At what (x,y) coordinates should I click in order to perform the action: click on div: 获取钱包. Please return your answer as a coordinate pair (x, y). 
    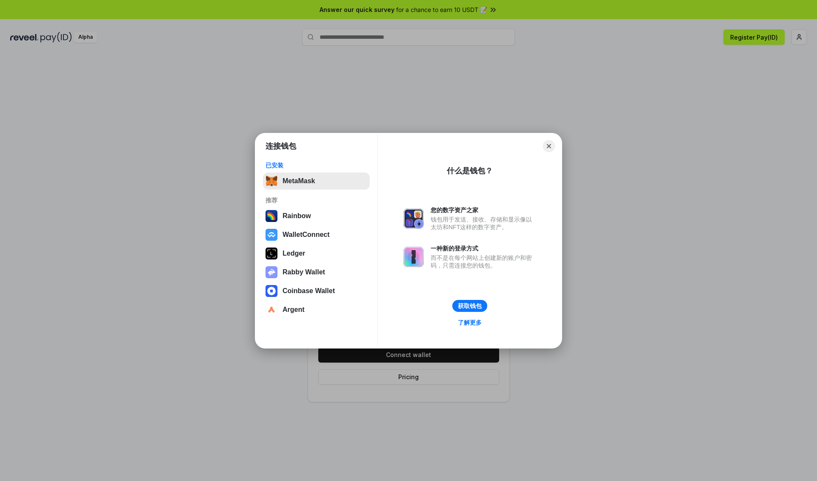
    Looking at the image, I should click on (470, 306).